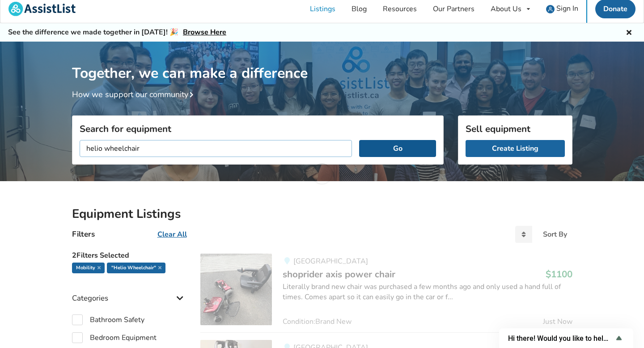 The width and height of the screenshot is (644, 348). I want to click on img: mobility-shoprider axis power chair, so click(236, 289).